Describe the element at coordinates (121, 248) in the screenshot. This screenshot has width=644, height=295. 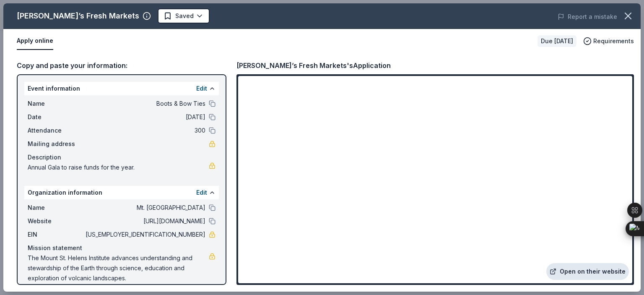
I see `div: Mission statement` at that location.